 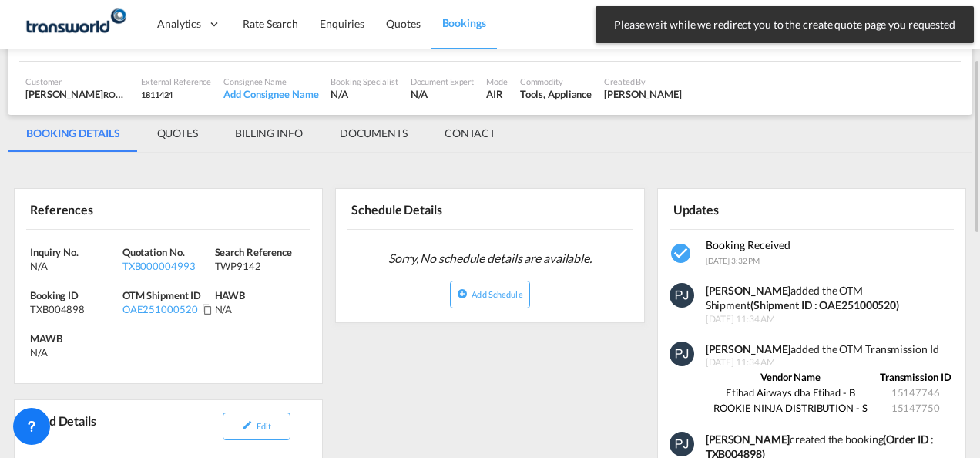 What do you see at coordinates (73, 133) in the screenshot?
I see `md-tab-item: BOOKING DETAILS` at bounding box center [73, 133].